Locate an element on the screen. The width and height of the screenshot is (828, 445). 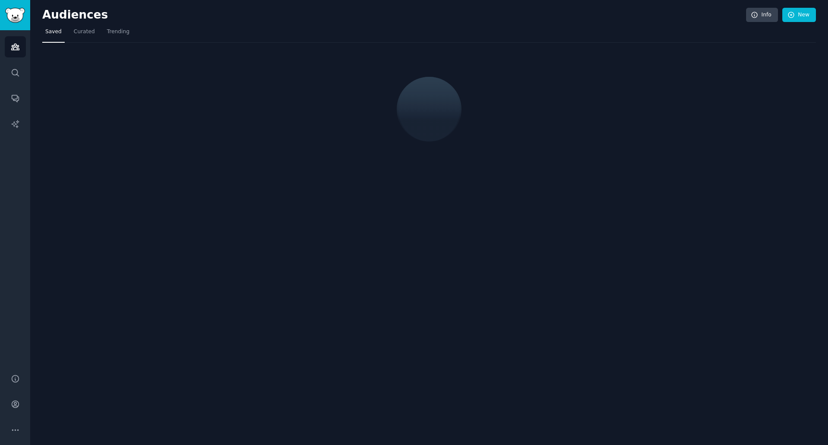
a: Curated is located at coordinates (84, 34).